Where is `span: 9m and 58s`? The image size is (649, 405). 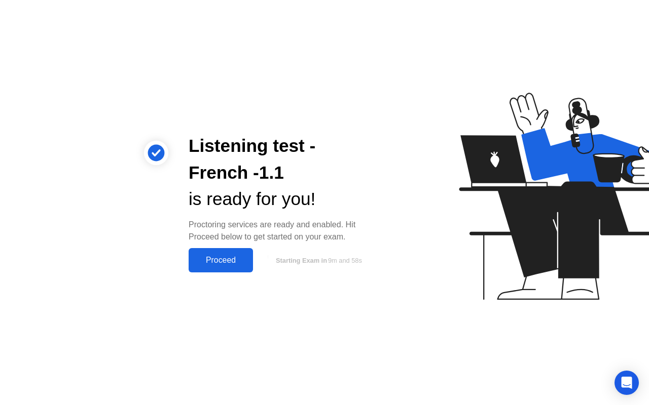
span: 9m and 58s is located at coordinates (345, 260).